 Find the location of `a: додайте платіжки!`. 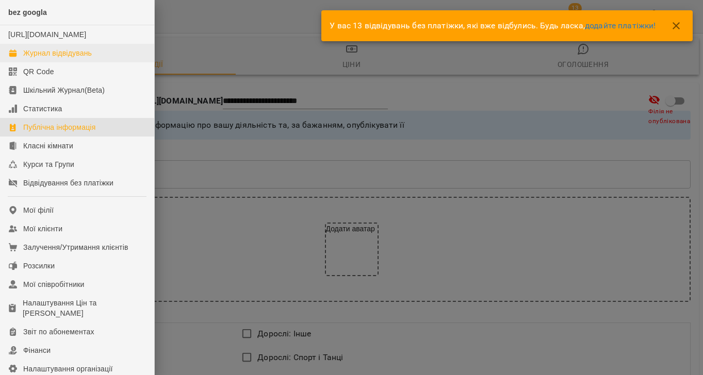

a: додайте платіжки! is located at coordinates (620, 25).